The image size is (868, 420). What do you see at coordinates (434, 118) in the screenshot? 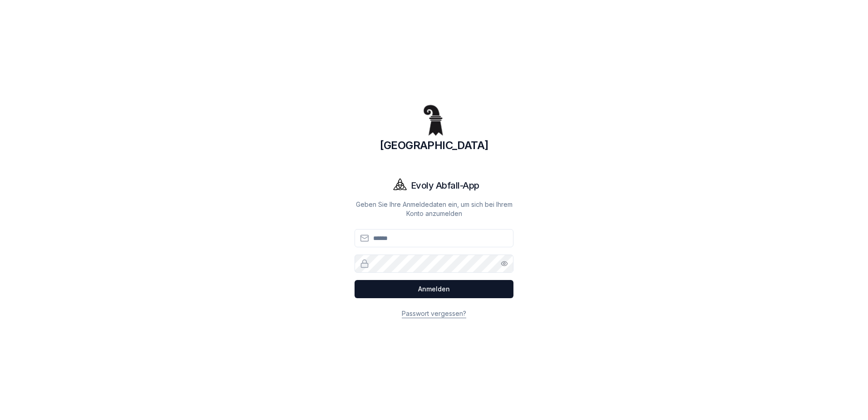
I see `img: Basel Logo` at bounding box center [434, 118].